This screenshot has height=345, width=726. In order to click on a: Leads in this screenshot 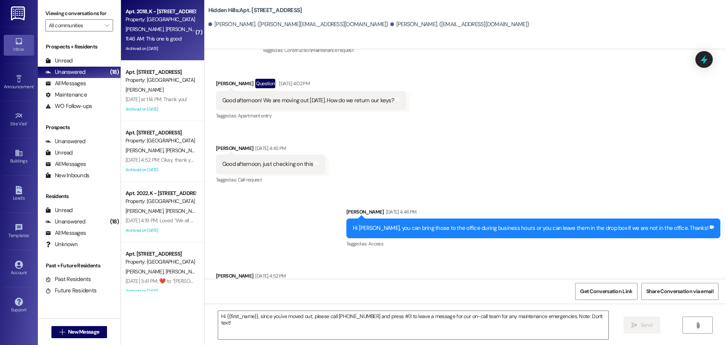, I will do `click(19, 194)`.